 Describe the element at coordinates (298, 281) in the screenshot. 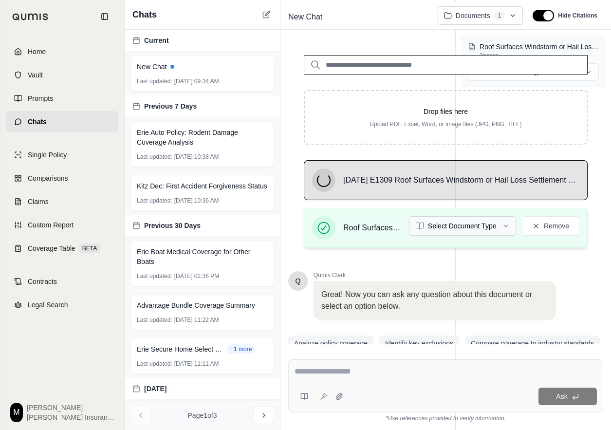

I see `span: Hello` at that location.